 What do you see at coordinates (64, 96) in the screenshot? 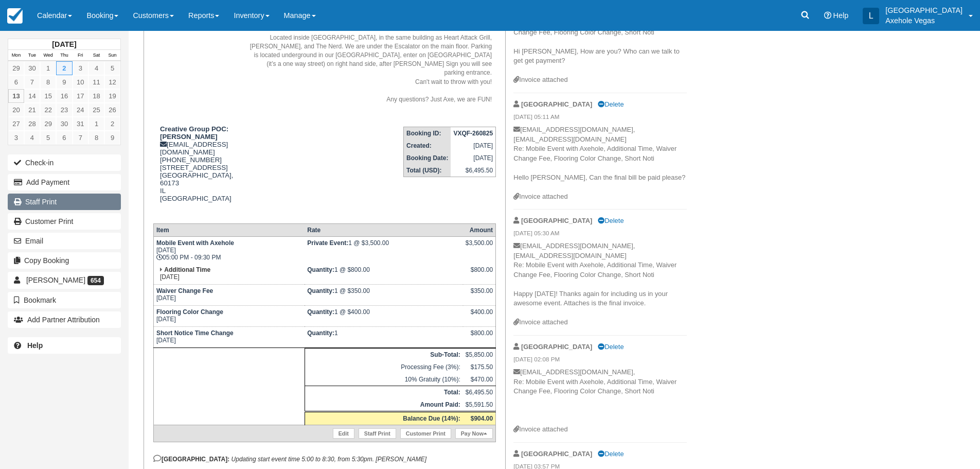
I see `a: 16` at bounding box center [64, 96].